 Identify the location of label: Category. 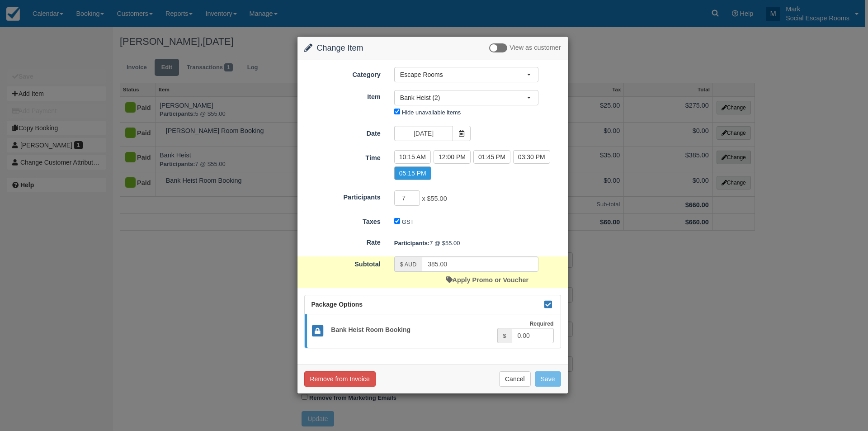
(342, 73).